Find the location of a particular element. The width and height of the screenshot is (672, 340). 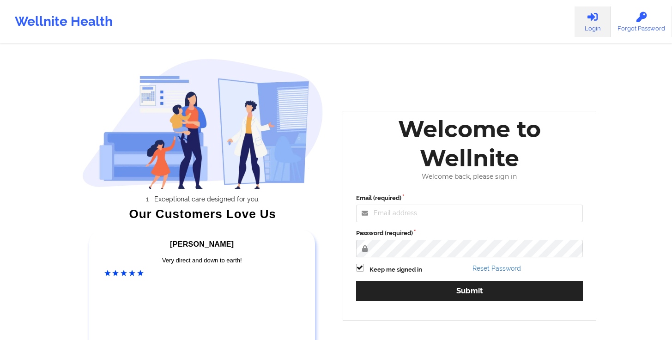

div: Welcome back, please sign in is located at coordinates (470, 177).